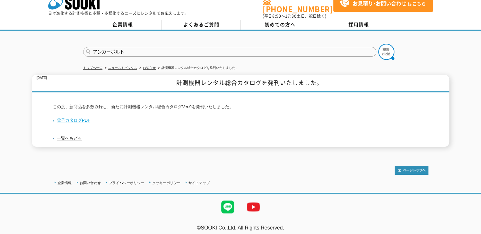 This screenshot has width=481, height=234. I want to click on a: プライバシーポリシー, so click(127, 182).